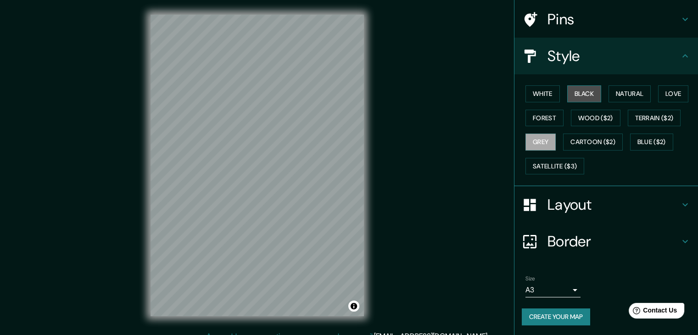  I want to click on h4: Style, so click(613, 56).